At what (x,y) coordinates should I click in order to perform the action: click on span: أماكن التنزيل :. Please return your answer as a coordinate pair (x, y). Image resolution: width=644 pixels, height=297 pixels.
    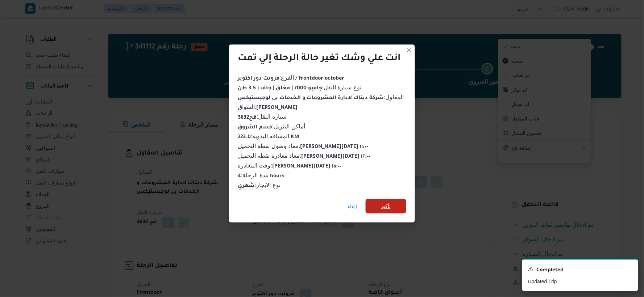
    Looking at the image, I should click on (271, 127).